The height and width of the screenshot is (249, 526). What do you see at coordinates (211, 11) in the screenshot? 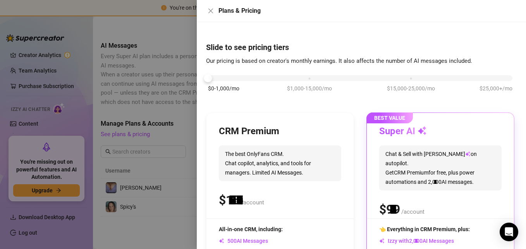
I see `span: close` at bounding box center [211, 11].